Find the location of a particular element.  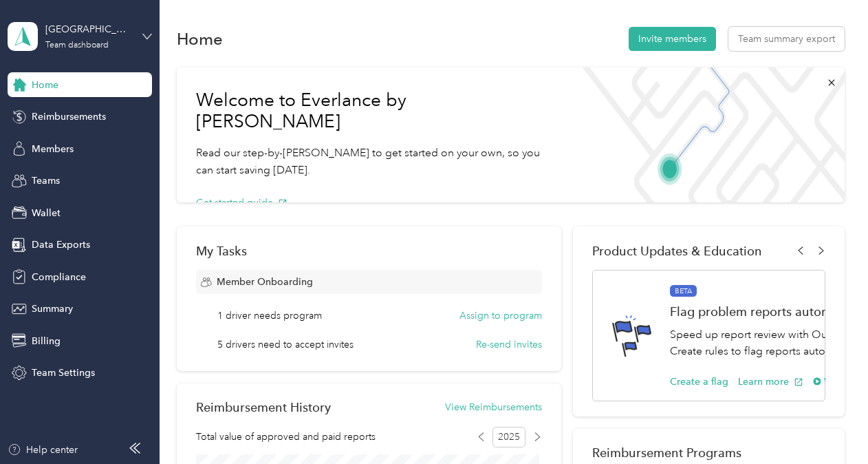

span: Reimbursements is located at coordinates (69, 116).